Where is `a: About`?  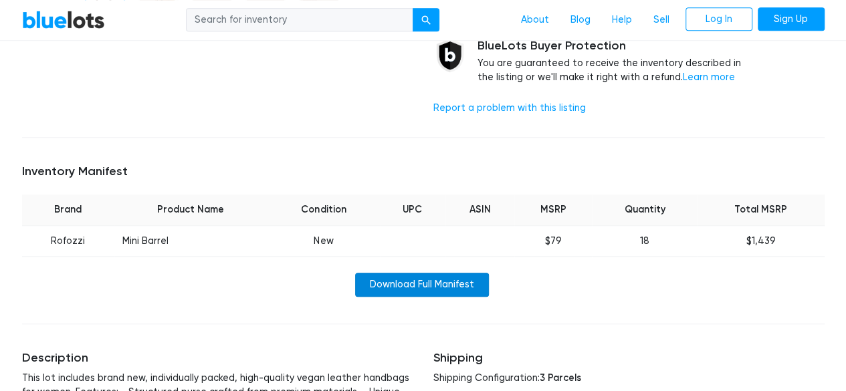
a: About is located at coordinates (535, 20).